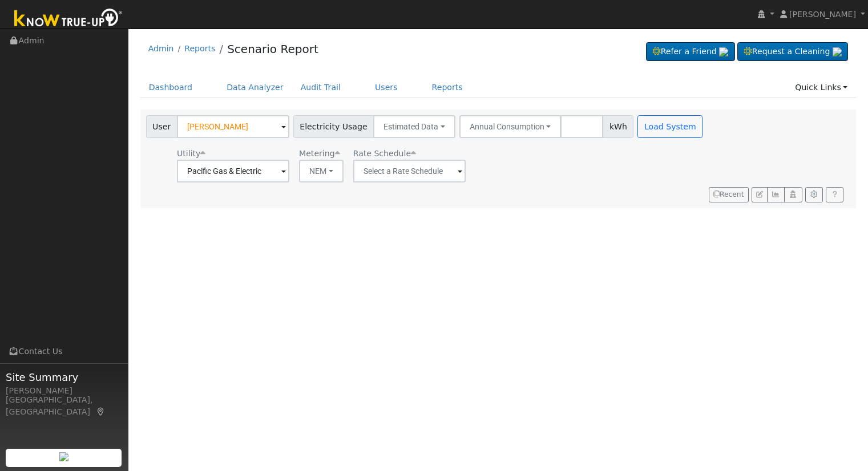 This screenshot has width=868, height=471. What do you see at coordinates (618, 126) in the screenshot?
I see `span: kWh` at bounding box center [618, 126].